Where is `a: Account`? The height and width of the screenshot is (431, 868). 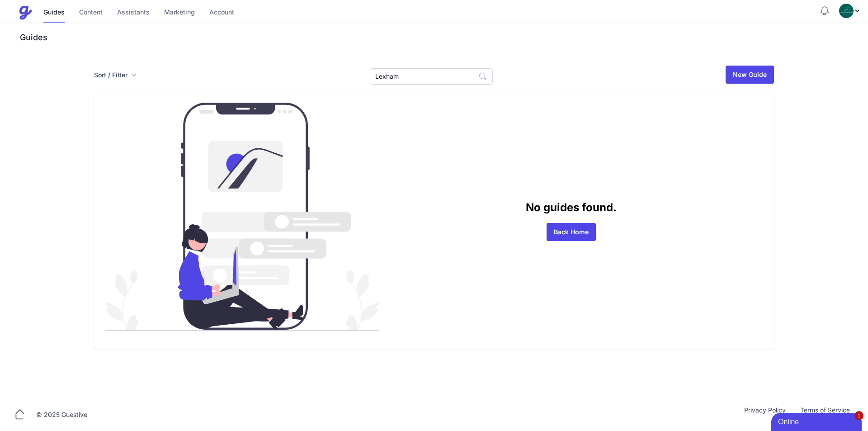 a: Account is located at coordinates (221, 12).